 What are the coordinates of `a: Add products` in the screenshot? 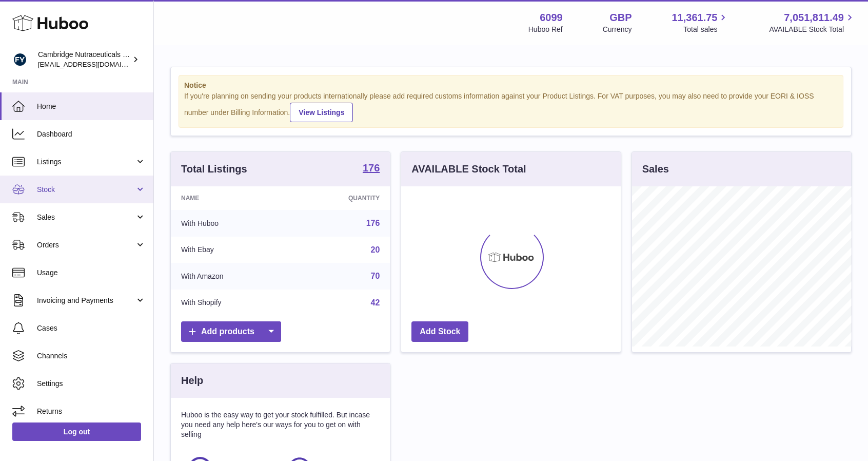 It's located at (231, 331).